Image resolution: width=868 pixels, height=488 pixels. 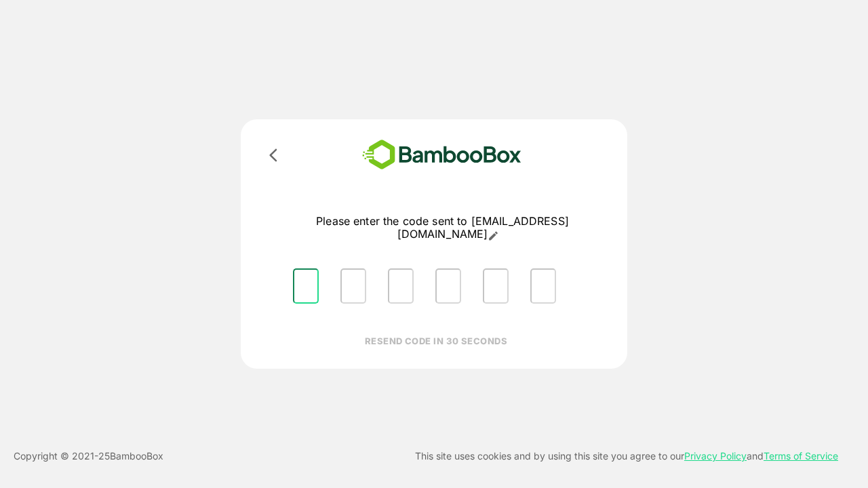 What do you see at coordinates (449, 286) in the screenshot?
I see `input: Please enter OTP character 4` at bounding box center [449, 286].